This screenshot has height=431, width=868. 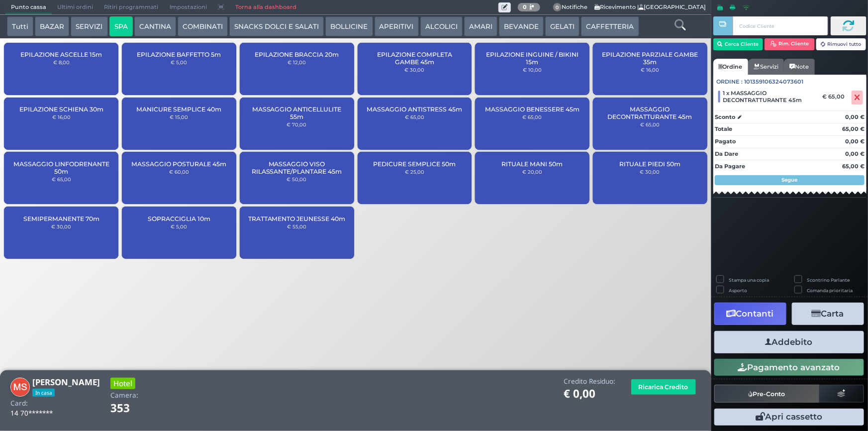 I want to click on strong: Sconto, so click(x=725, y=117).